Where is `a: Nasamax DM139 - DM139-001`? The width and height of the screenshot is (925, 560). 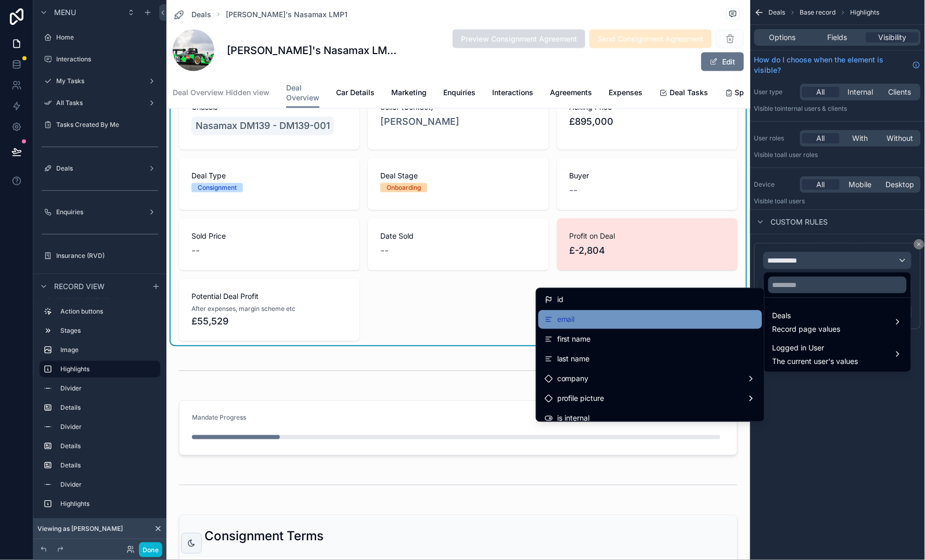 a: Nasamax DM139 - DM139-001 is located at coordinates (263, 126).